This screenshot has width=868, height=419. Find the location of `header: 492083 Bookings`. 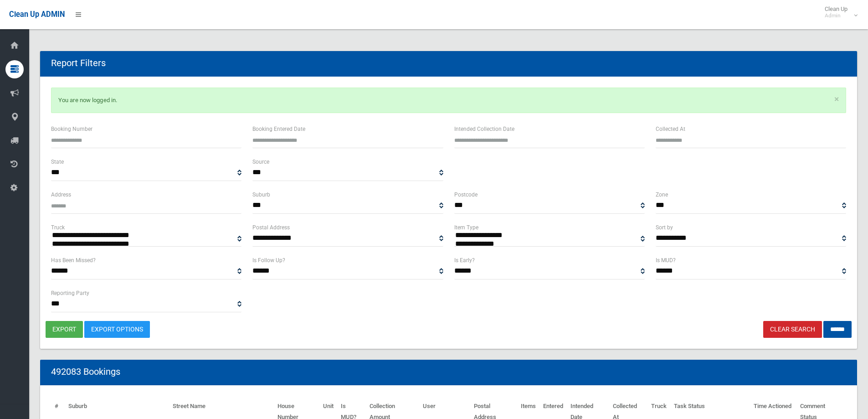

header: 492083 Bookings is located at coordinates (86, 372).